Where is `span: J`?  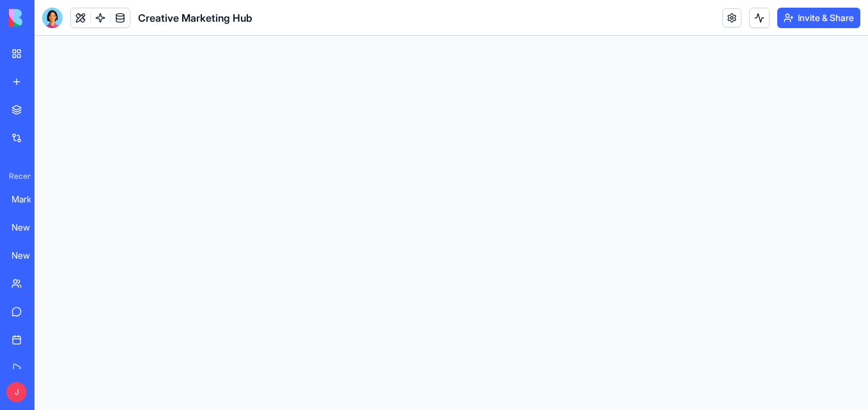 span: J is located at coordinates (17, 392).